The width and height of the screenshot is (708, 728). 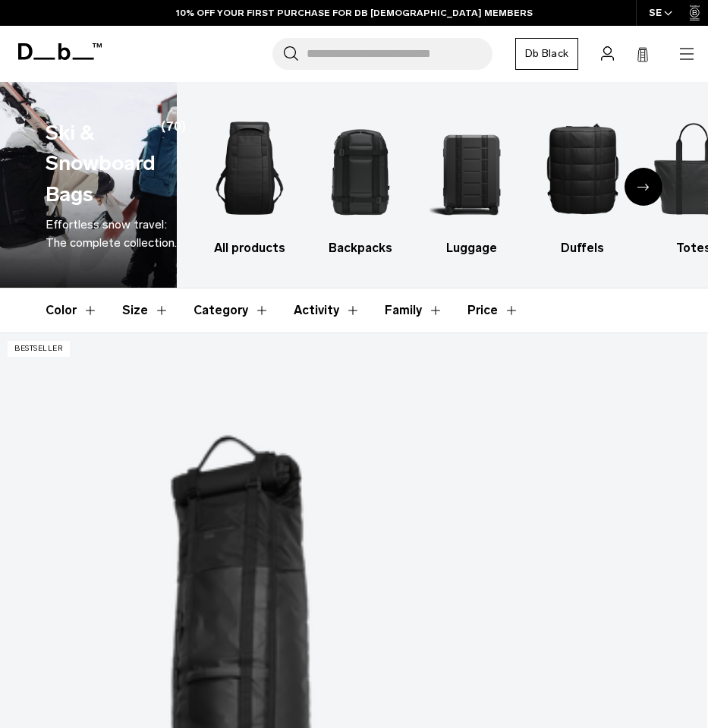 What do you see at coordinates (360, 181) in the screenshot?
I see `a: Db Backpacks` at bounding box center [360, 181].